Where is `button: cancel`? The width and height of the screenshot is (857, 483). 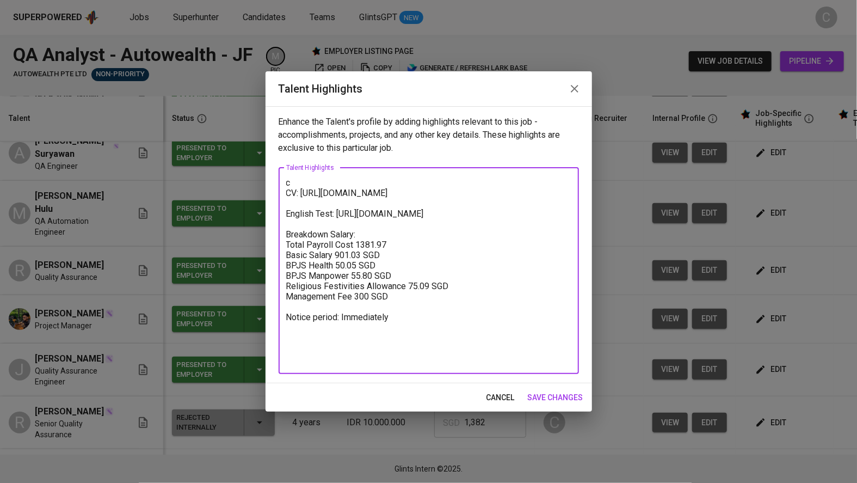 button: cancel is located at coordinates (501, 397).